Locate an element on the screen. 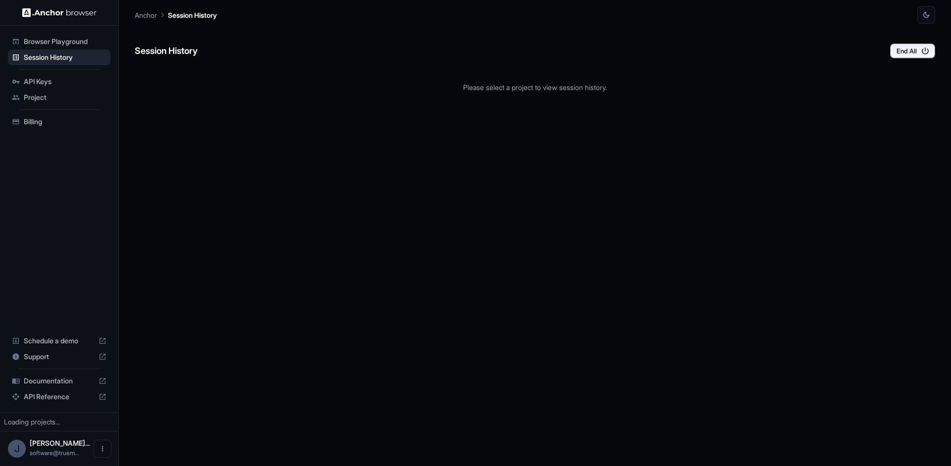 This screenshot has height=466, width=951. nav: breadcrumb is located at coordinates (176, 15).